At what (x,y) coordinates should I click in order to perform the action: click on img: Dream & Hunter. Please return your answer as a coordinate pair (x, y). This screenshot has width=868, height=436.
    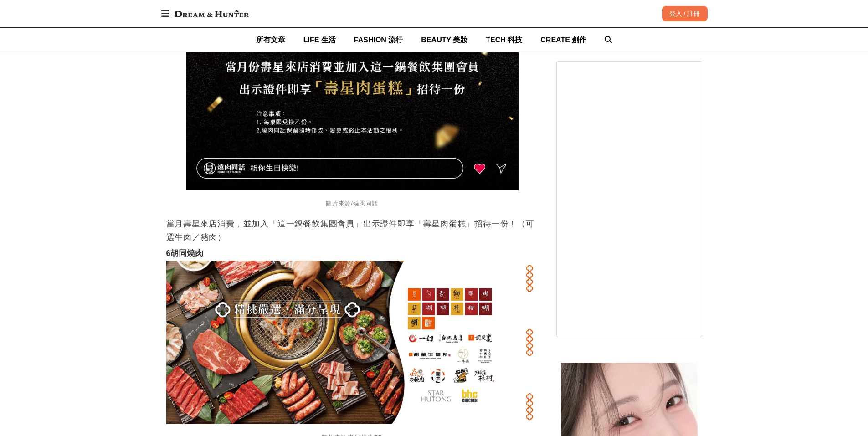
    Looking at the image, I should click on (211, 13).